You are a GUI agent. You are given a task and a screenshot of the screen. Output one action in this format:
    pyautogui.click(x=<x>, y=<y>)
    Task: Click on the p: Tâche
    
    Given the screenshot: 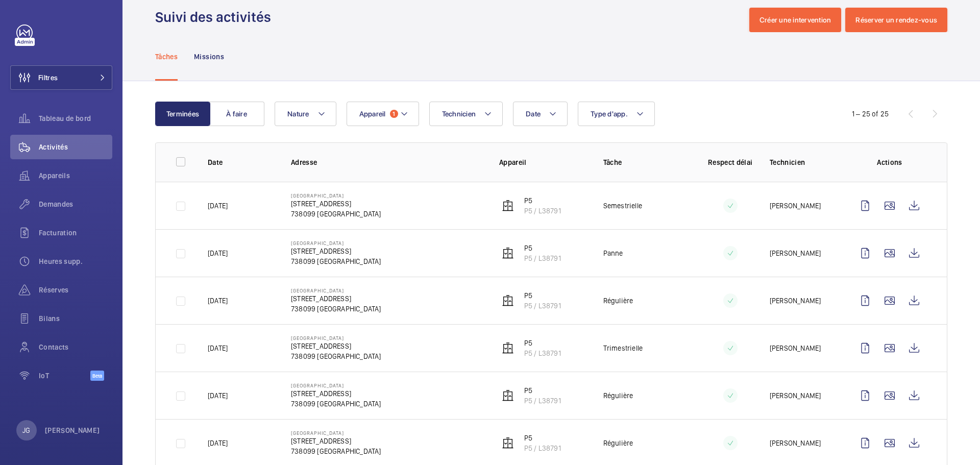 What is the action you would take?
    pyautogui.click(x=647, y=162)
    